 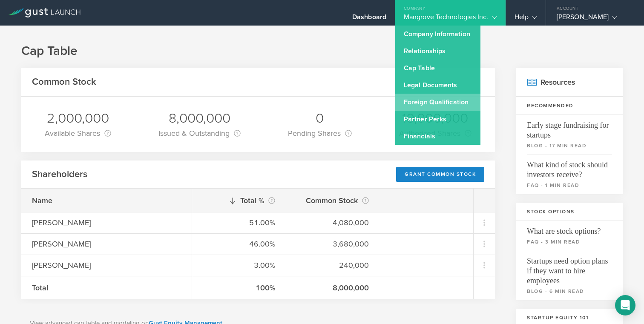 I want to click on div: Help, so click(x=526, y=19).